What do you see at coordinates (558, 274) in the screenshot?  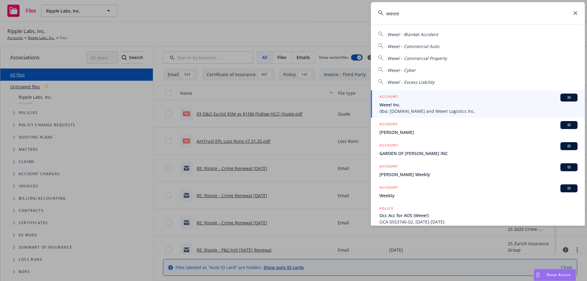 I see `span: Nova Assist` at bounding box center [558, 274].